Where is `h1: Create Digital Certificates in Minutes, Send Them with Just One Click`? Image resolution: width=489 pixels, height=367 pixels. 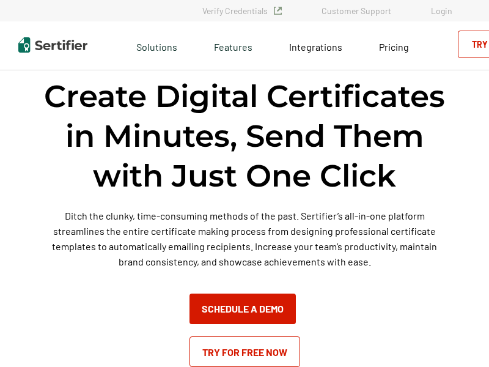
h1: Create Digital Certificates in Minutes, Send Them with Just One Click is located at coordinates (244, 136).